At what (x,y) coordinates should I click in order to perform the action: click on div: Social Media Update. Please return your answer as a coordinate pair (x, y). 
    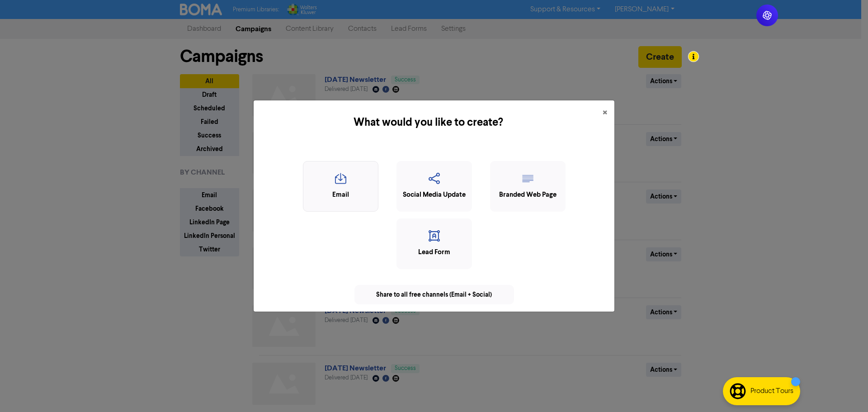
    Looking at the image, I should click on (434, 195).